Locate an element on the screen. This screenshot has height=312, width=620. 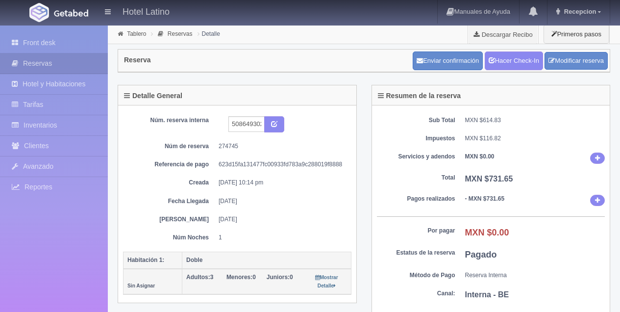
dt: Núm. reserva interna is located at coordinates (169, 120).